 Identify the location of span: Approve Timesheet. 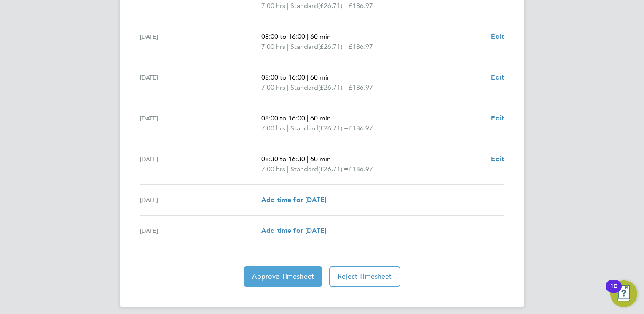
(283, 276).